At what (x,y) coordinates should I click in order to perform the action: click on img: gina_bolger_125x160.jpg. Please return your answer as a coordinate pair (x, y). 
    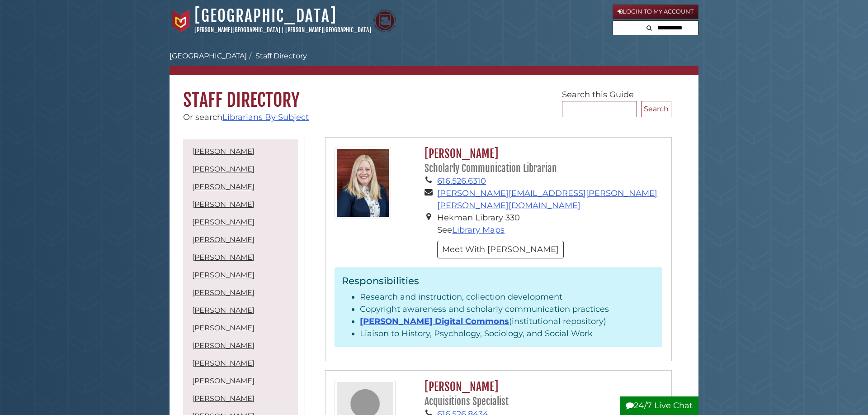
    Looking at the image, I should click on (363, 183).